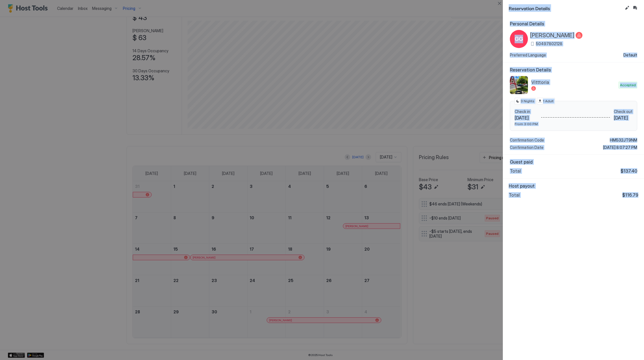 The image size is (644, 360). What do you see at coordinates (623, 140) in the screenshot?
I see `span: HM532JT9NM` at bounding box center [623, 140].